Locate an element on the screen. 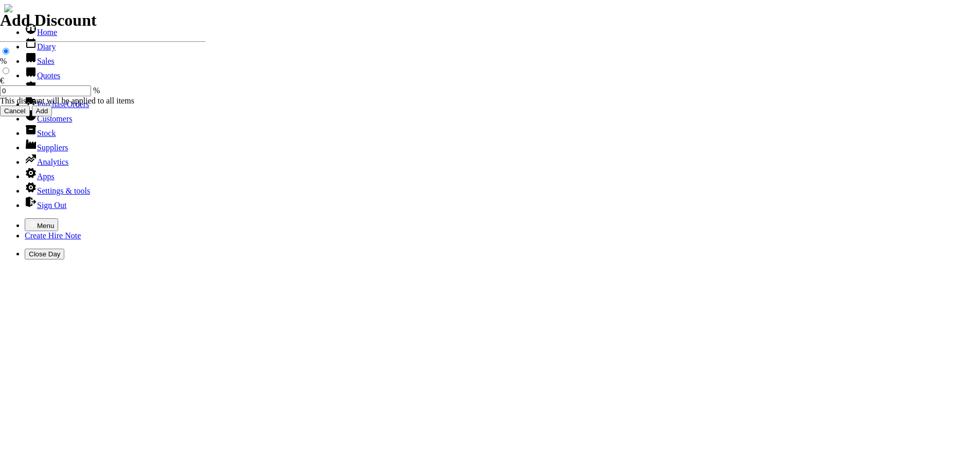 This screenshot has width=980, height=469. a: Customers is located at coordinates (48, 118).